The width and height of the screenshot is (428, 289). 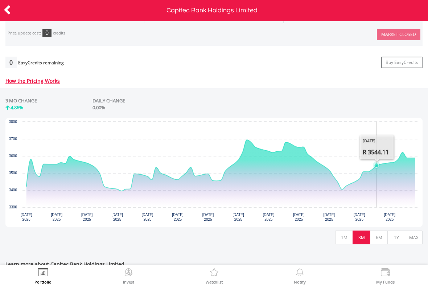 What do you see at coordinates (43, 276) in the screenshot?
I see `a: Portfolio` at bounding box center [43, 276].